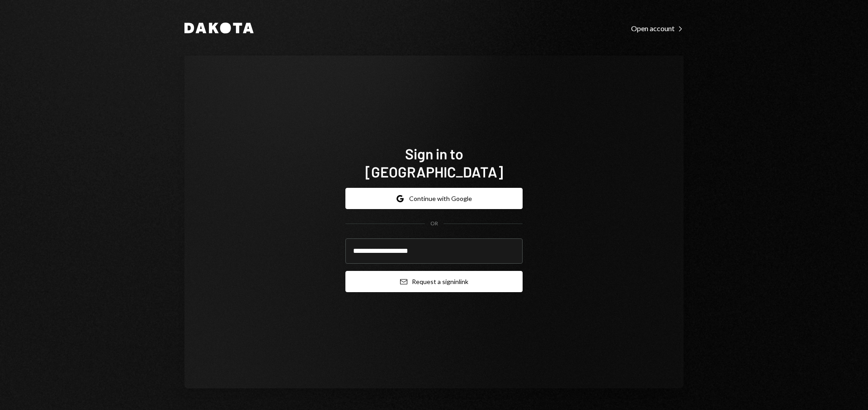 This screenshot has height=410, width=868. What do you see at coordinates (434, 223) in the screenshot?
I see `div: OR` at bounding box center [434, 223].